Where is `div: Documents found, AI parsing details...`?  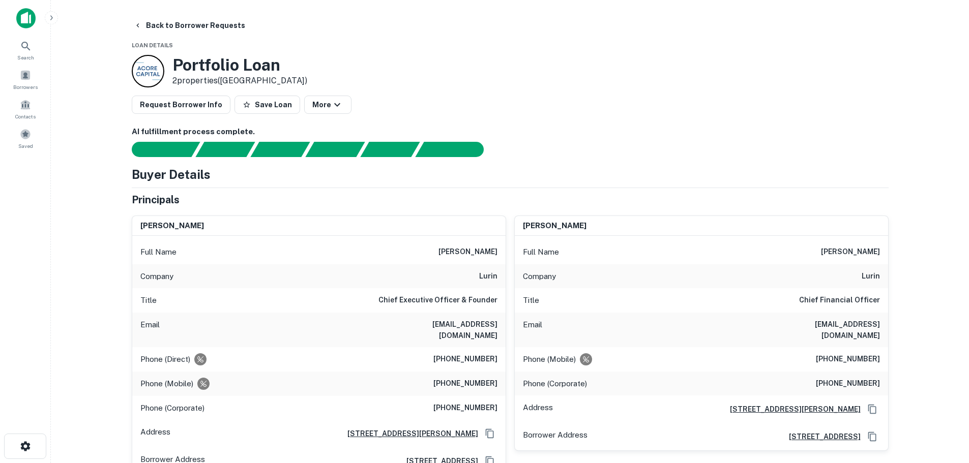
div: Documents found, AI parsing details... is located at coordinates (280, 149).